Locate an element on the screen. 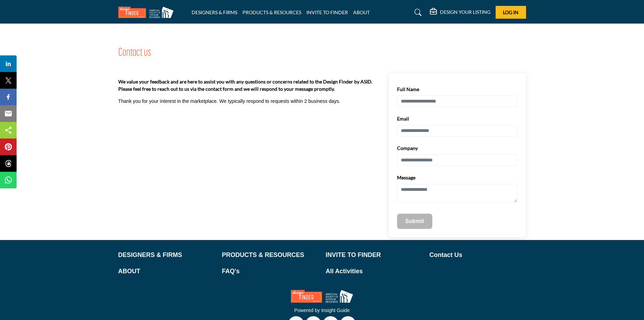 This screenshot has width=644, height=320. p: FAQ's is located at coordinates (270, 271).